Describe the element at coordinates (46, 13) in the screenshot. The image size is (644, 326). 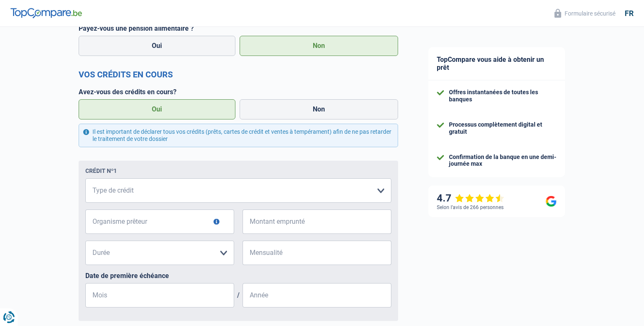
I see `img: TopCompare Logo` at that location.